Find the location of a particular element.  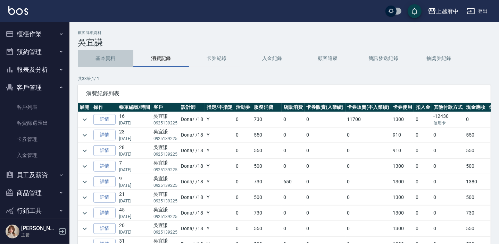

button: 上越府中 is located at coordinates (443, 11).